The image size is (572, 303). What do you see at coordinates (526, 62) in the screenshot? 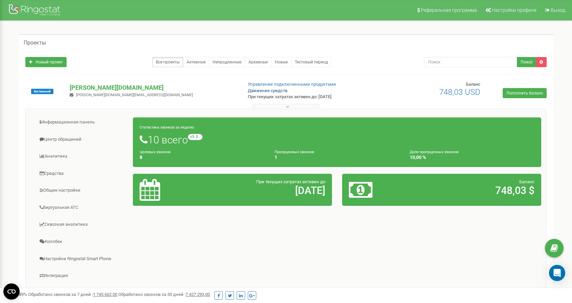
I see `button: Поиск` at bounding box center [526, 62].